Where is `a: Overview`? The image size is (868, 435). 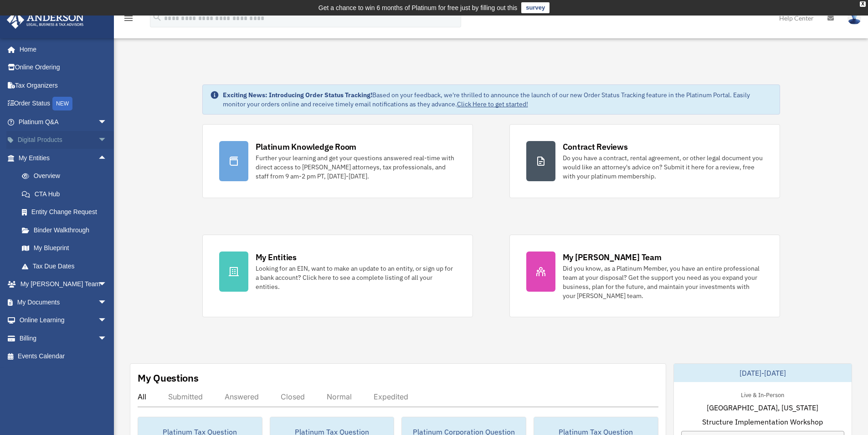
a: Overview is located at coordinates (66, 176).